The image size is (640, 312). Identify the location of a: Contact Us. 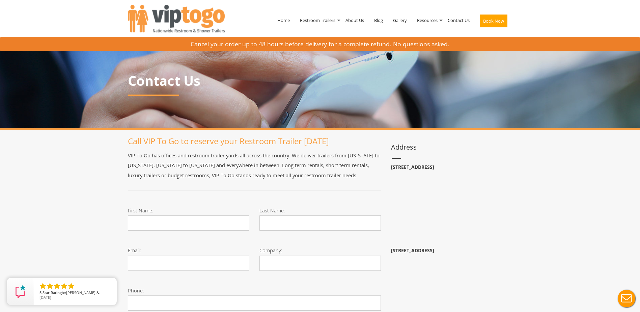
(458, 20).